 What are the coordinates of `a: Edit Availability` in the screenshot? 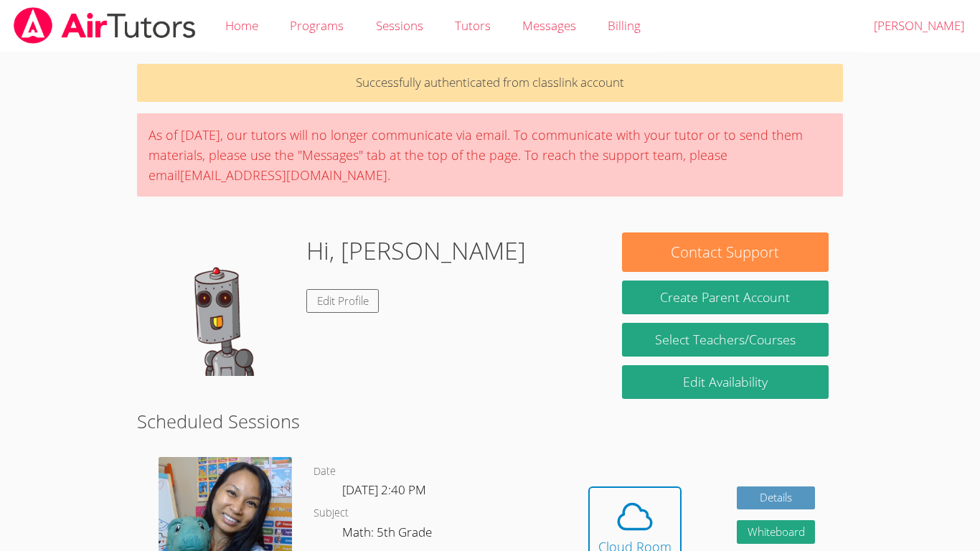 It's located at (725, 382).